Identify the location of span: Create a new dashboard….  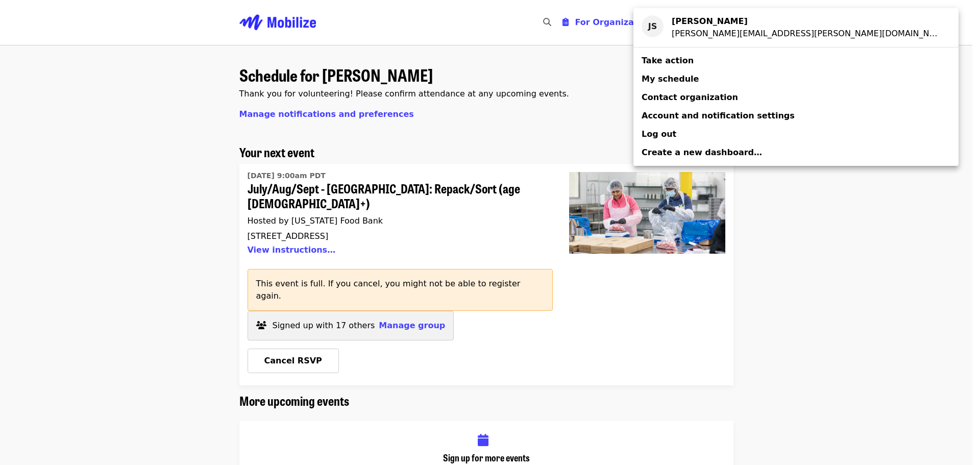
(701, 152).